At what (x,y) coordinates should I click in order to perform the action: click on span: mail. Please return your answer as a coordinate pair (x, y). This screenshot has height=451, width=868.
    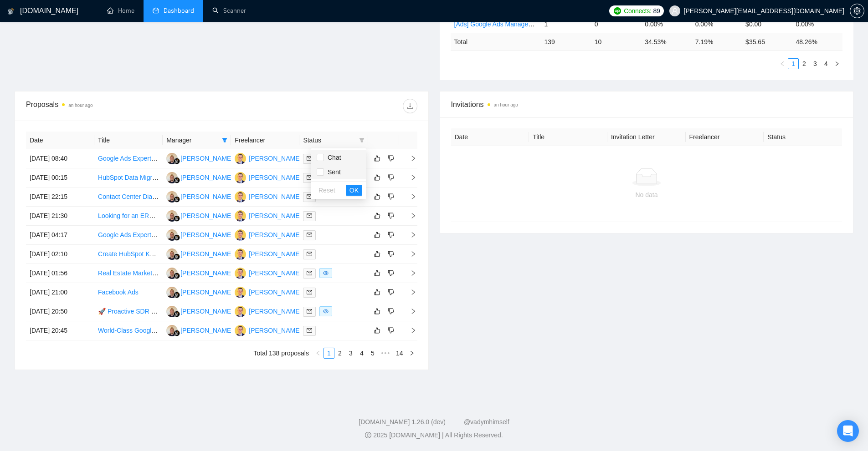
    Looking at the image, I should click on (309, 273).